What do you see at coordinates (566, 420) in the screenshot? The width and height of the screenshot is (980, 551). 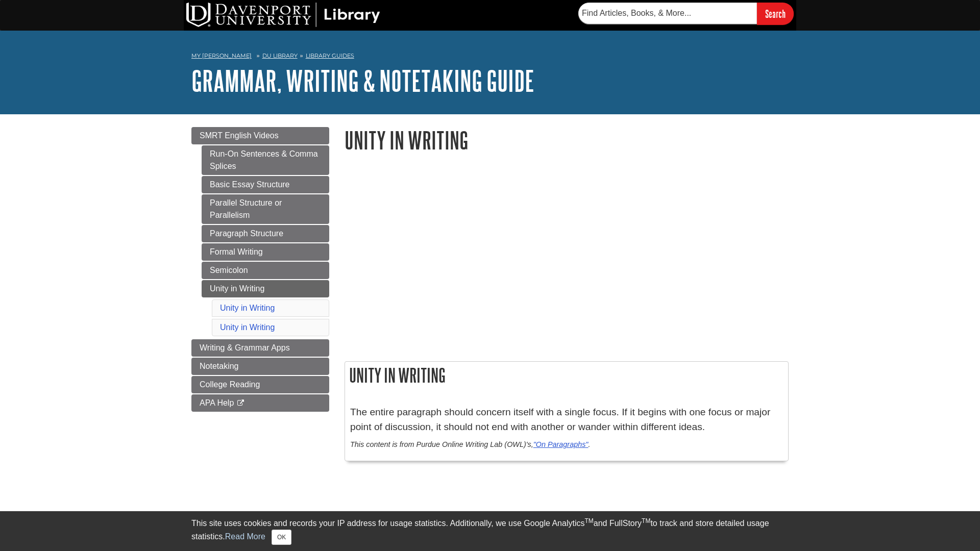 I see `p: The entire paragraph should concern itself with a single focus. If it begins with one focus or ma...` at bounding box center [566, 420].